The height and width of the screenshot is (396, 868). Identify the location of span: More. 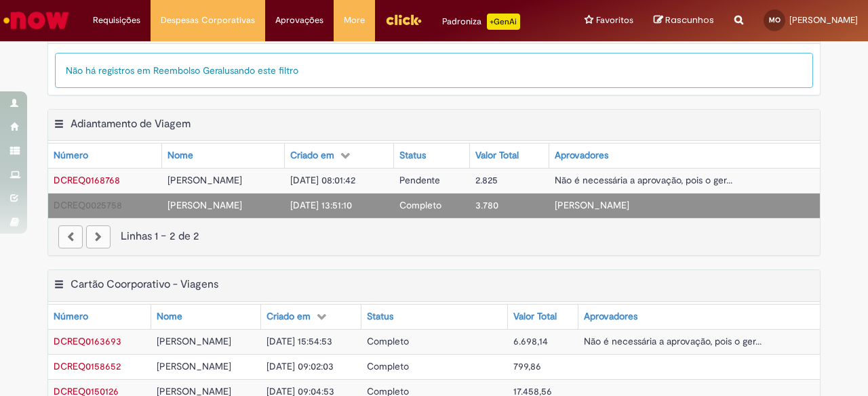
(354, 21).